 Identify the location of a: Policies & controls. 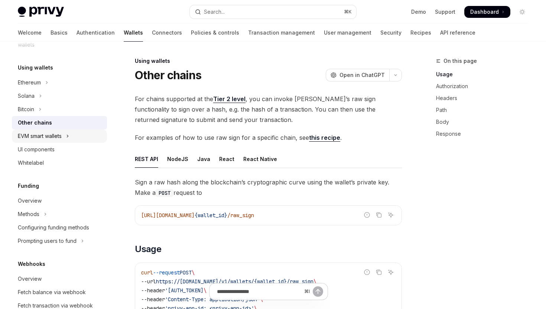
(215, 33).